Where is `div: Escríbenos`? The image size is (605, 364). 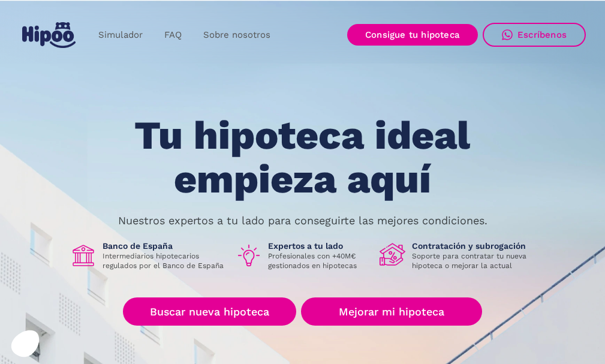 div: Escríbenos is located at coordinates (542, 35).